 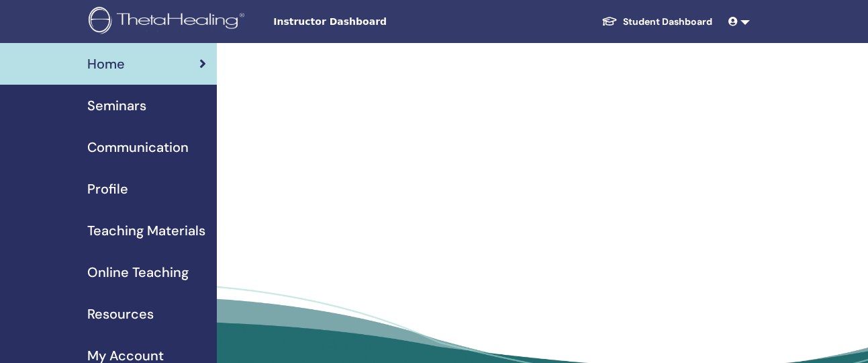 I want to click on img: logo.png, so click(x=168, y=22).